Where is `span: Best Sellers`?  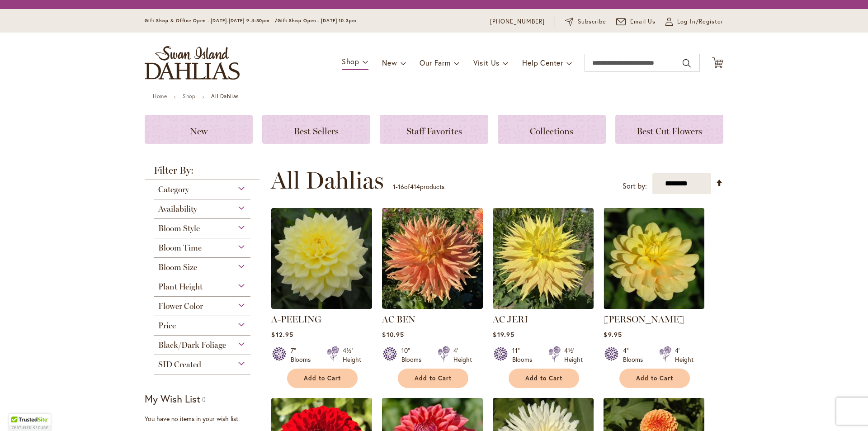
span: Best Sellers is located at coordinates (316, 131).